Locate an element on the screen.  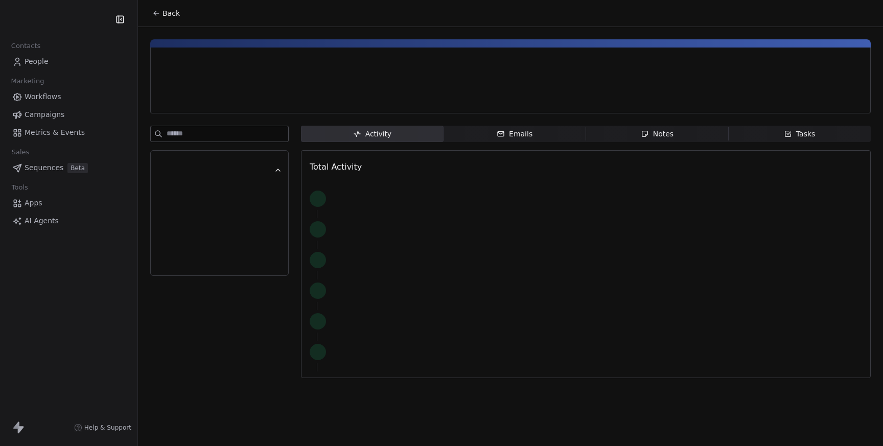
span: Beta is located at coordinates (78, 168).